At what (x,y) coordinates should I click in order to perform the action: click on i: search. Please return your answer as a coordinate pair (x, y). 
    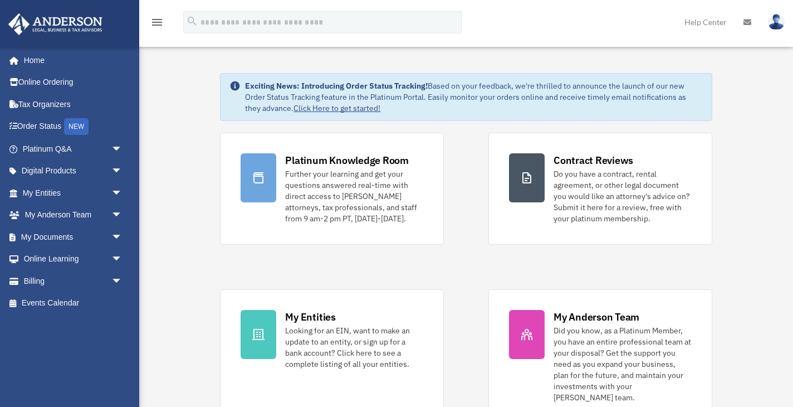
    Looking at the image, I should click on (192, 21).